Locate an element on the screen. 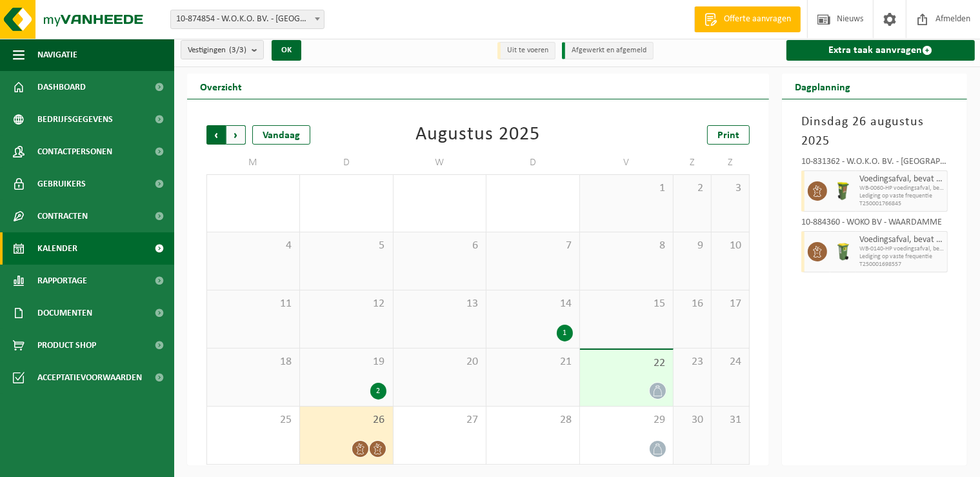  h3: Dinsdag 26 augustus 2025 is located at coordinates (874, 131).